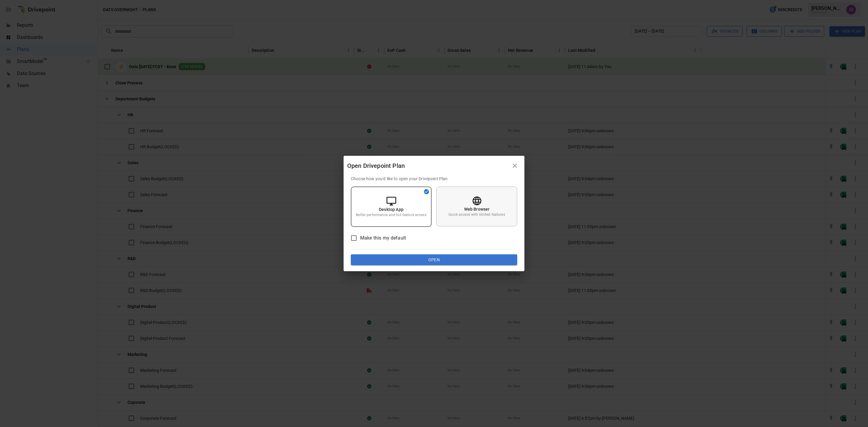  Describe the element at coordinates (391, 215) in the screenshot. I see `p: Better performance and full feature access` at that location.